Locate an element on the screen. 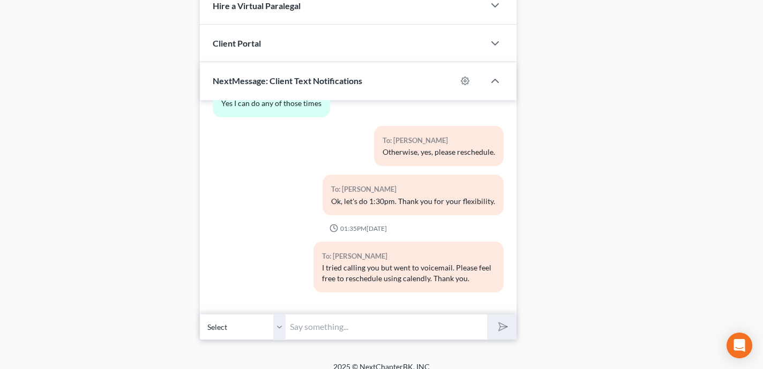 The image size is (763, 369). span: Client Portal is located at coordinates (237, 43).